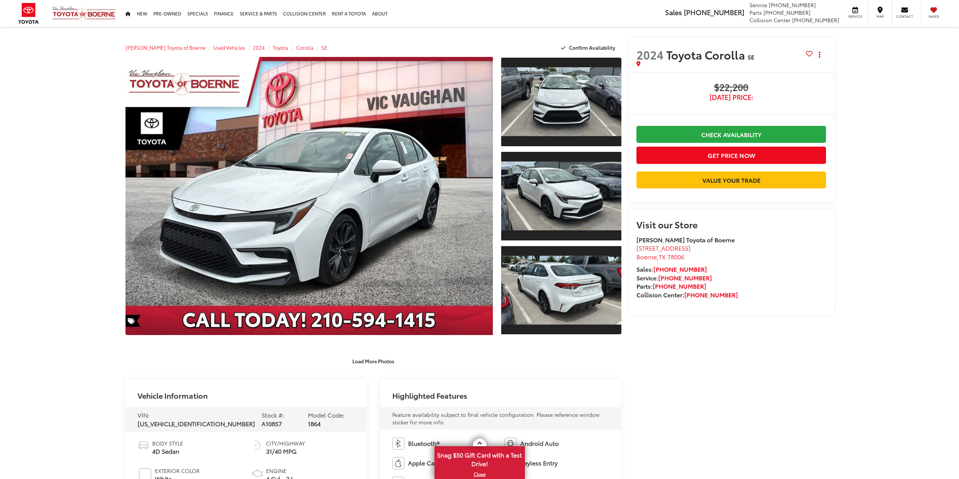 Image resolution: width=959 pixels, height=479 pixels. What do you see at coordinates (496, 418) in the screenshot?
I see `span: Feature availability subject to final vehicle configuration. Please reference window sticker for ...` at bounding box center [496, 418].